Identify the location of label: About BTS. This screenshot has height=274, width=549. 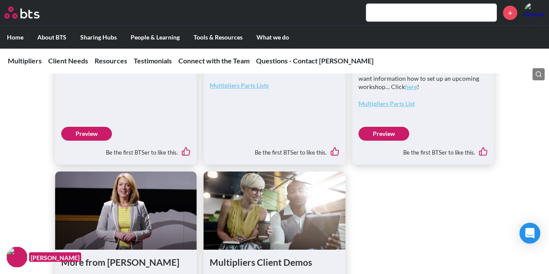
(52, 37).